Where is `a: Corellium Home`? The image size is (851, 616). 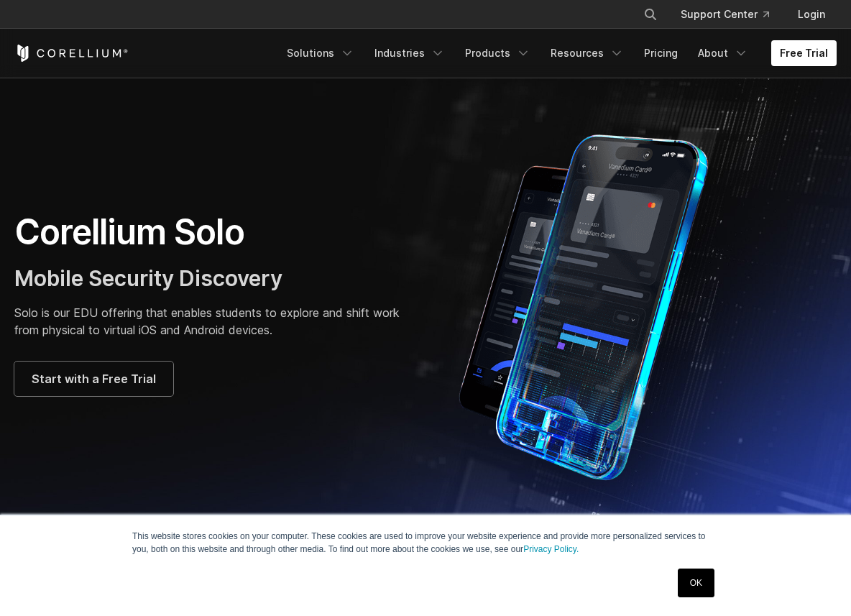
a: Corellium Home is located at coordinates (71, 53).